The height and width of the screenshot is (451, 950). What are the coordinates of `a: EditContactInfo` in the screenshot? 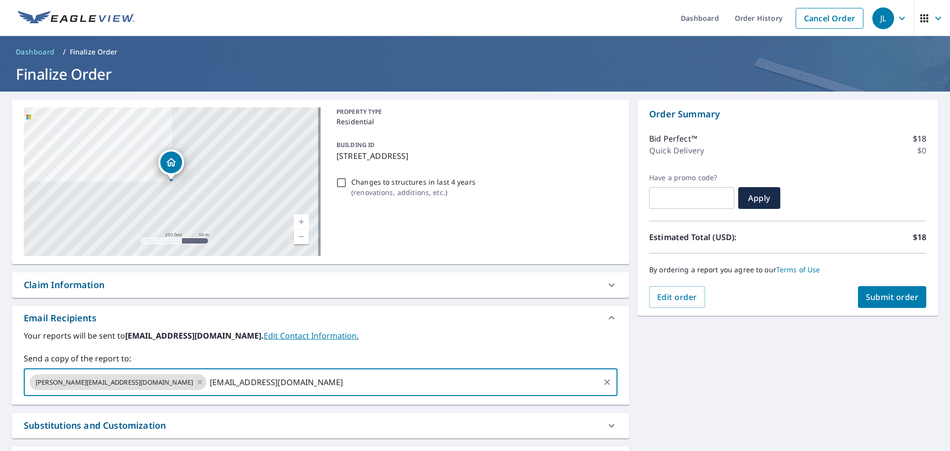 It's located at (311, 335).